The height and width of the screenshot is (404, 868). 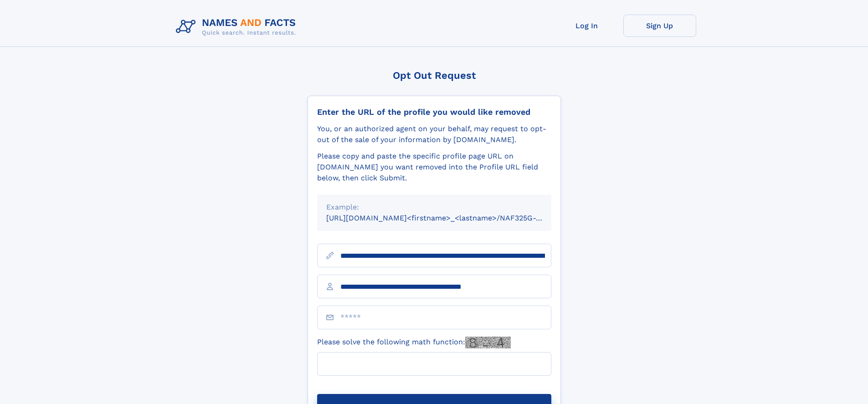 What do you see at coordinates (414, 343) in the screenshot?
I see `label: Please solve the following math function:` at bounding box center [414, 343].